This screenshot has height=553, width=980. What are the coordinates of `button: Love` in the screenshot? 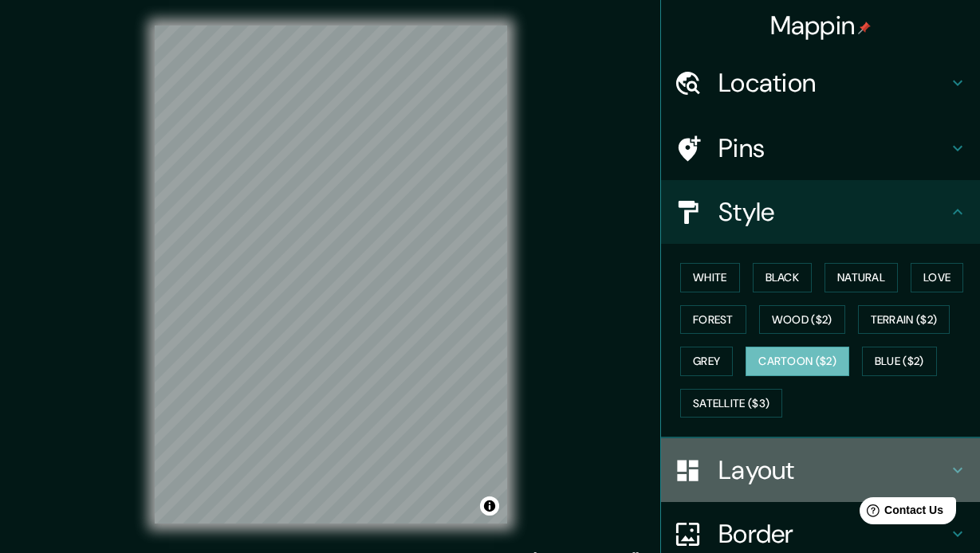 It's located at (937, 278).